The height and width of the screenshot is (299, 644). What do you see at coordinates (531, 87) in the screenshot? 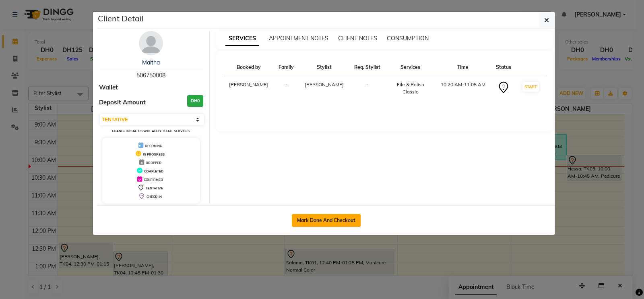
I see `button: START` at bounding box center [531, 87].